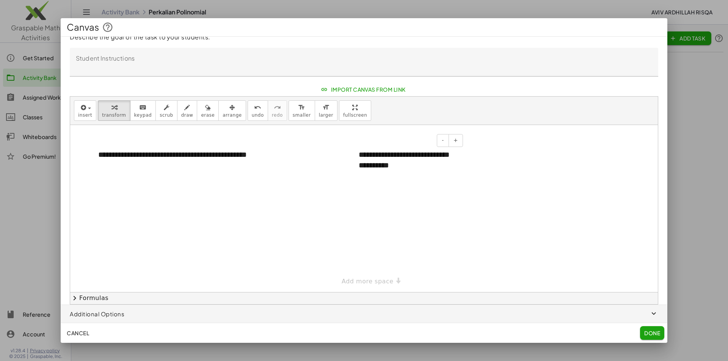 This screenshot has height=361, width=728. What do you see at coordinates (114, 111) in the screenshot?
I see `button: transform` at bounding box center [114, 111].